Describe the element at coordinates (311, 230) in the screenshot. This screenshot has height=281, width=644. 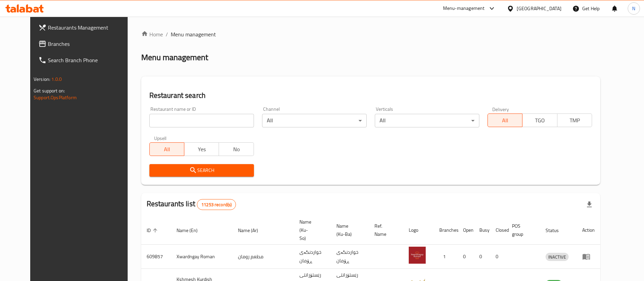
I see `span: Name (Ku-So)` at that location.